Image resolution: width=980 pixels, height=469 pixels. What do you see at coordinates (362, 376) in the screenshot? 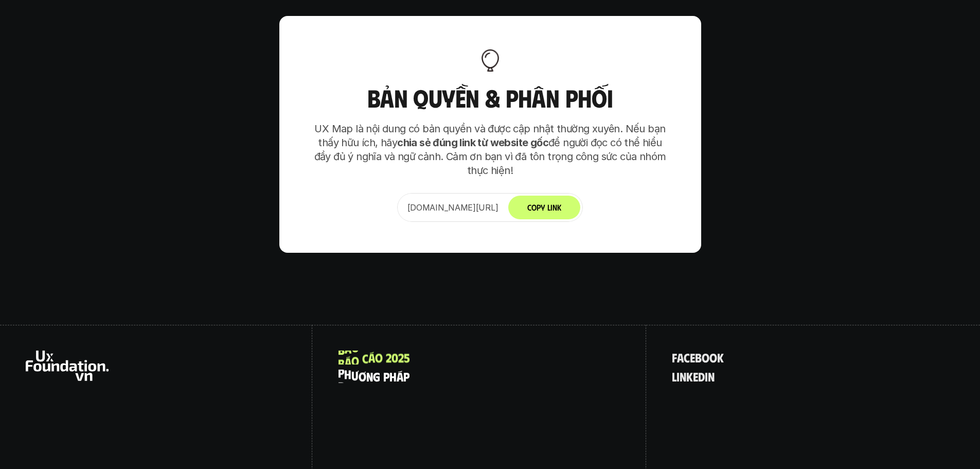
I see `span: ơ` at bounding box center [362, 376].